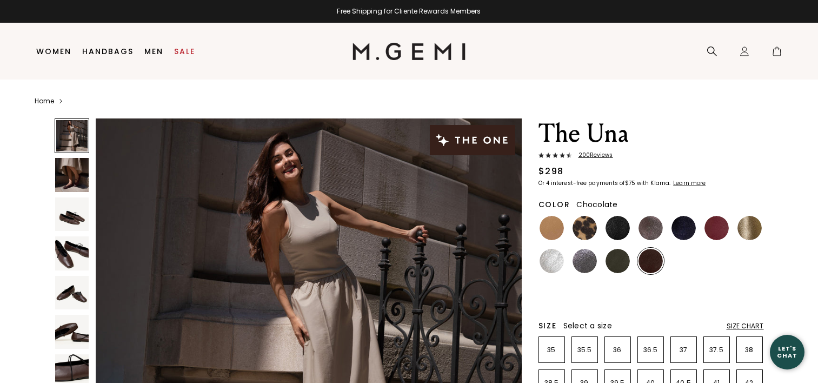 The image size is (818, 383). Describe the element at coordinates (717, 350) in the screenshot. I see `p: 37.5` at that location.